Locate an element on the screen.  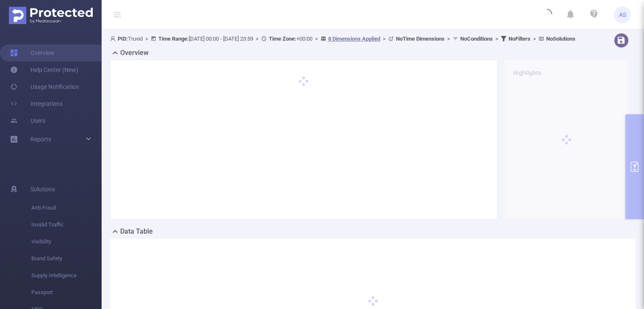
span: Solutions is located at coordinates (43, 189).